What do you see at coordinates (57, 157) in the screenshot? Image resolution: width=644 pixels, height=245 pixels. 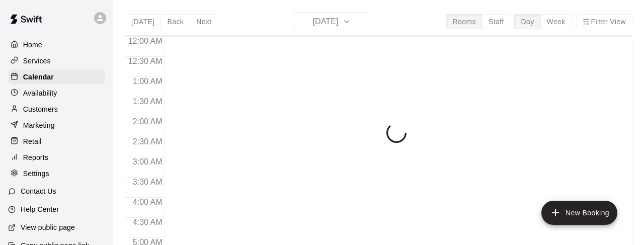 I see `a: Reports` at bounding box center [57, 157].